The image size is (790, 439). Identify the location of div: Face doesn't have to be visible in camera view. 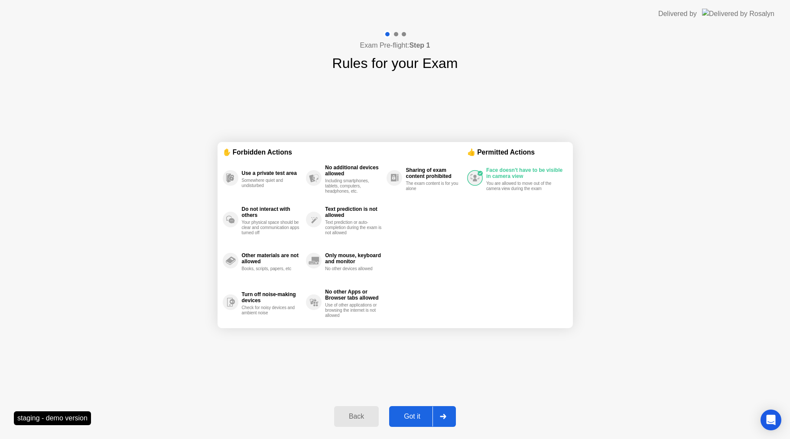
(525, 173).